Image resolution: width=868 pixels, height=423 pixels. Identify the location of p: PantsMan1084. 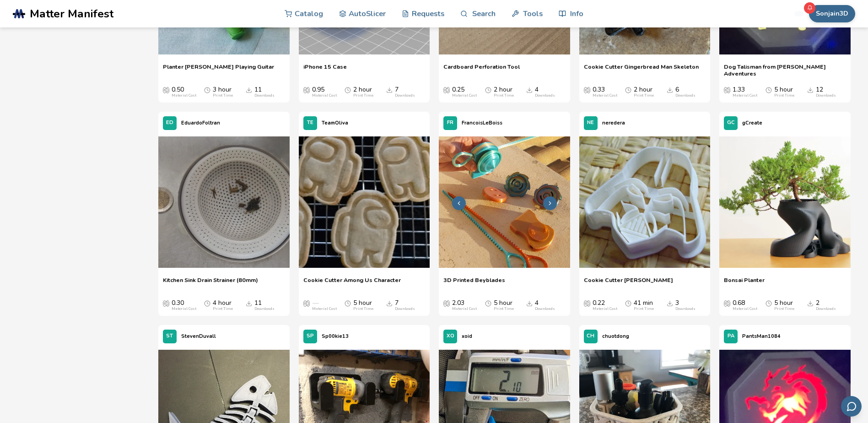
(762, 336).